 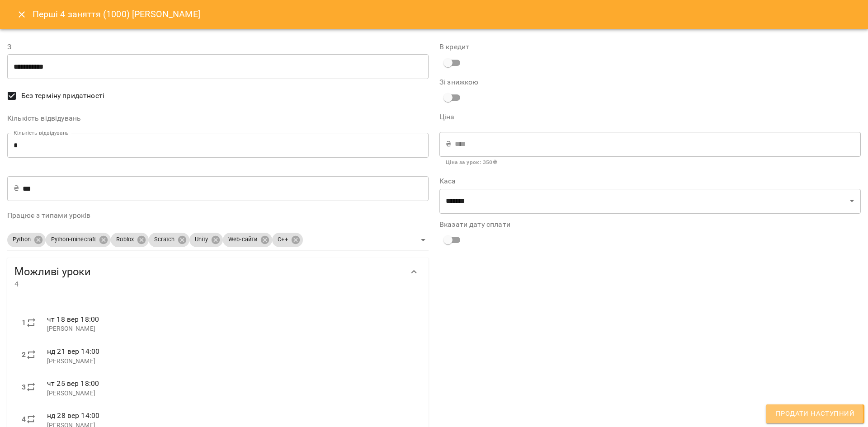 What do you see at coordinates (218, 47) in the screenshot?
I see `label: З` at bounding box center [218, 47].